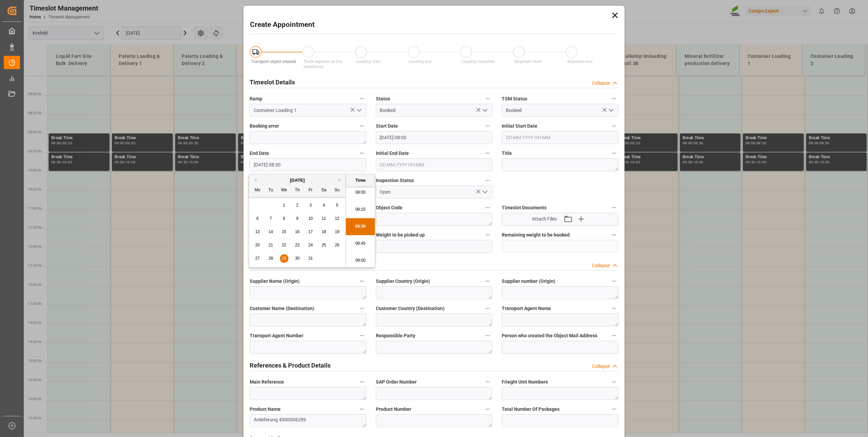 The image size is (868, 437). What do you see at coordinates (257, 258) in the screenshot?
I see `div: Choose Monday, October 27th, 2025` at bounding box center [257, 258].